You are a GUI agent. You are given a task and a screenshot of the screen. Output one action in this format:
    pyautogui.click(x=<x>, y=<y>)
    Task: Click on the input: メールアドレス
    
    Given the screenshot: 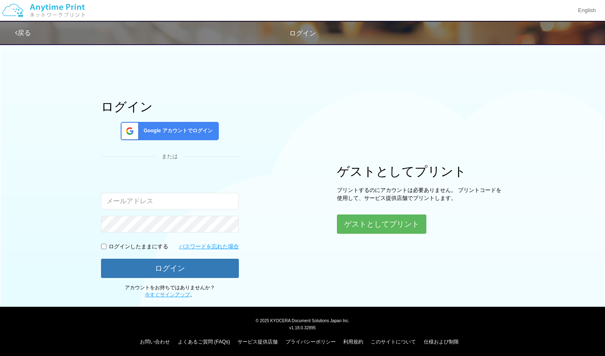 What is the action you would take?
    pyautogui.click(x=170, y=201)
    